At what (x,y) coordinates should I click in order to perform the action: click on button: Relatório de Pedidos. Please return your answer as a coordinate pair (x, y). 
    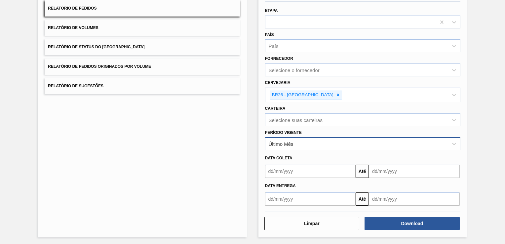
    Looking at the image, I should click on (142, 8).